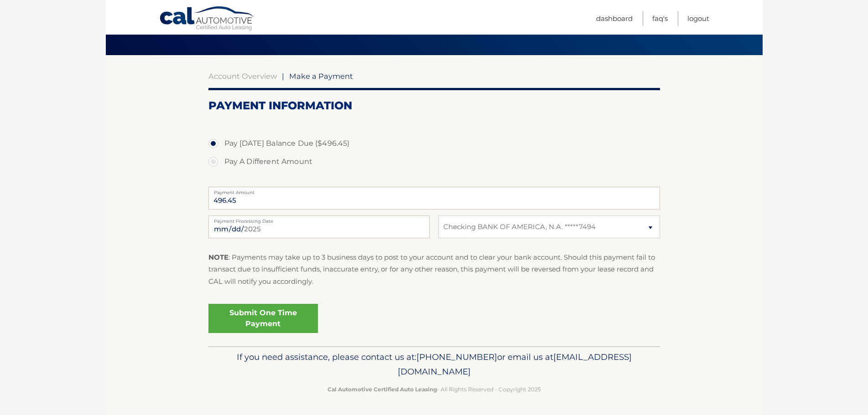 The width and height of the screenshot is (868, 415). I want to click on p: If you need assistance, please contact us at: or email us at, so click(434, 365).